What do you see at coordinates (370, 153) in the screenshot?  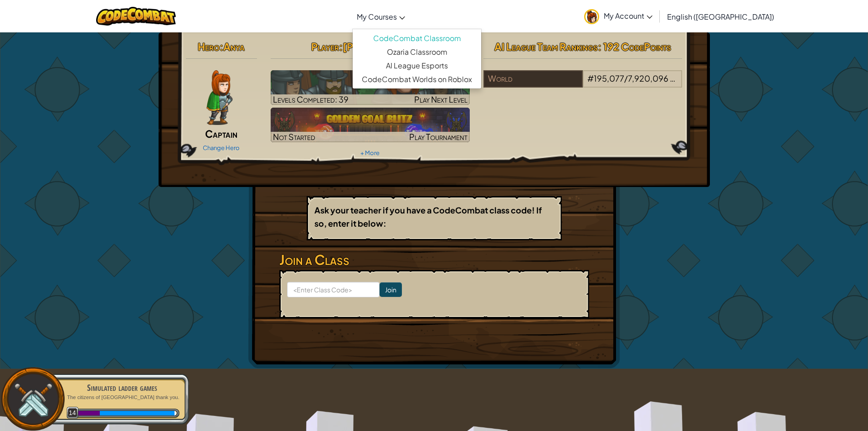 I see `a: + More` at bounding box center [370, 153].